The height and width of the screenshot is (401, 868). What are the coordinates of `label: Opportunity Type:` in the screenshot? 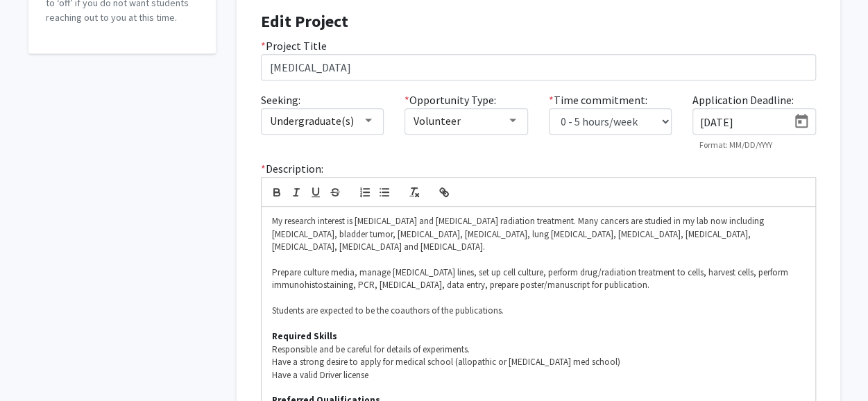 It's located at (450, 100).